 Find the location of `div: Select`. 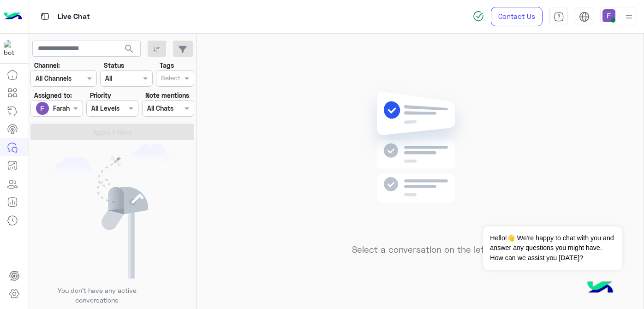

div: Select is located at coordinates (170, 79).